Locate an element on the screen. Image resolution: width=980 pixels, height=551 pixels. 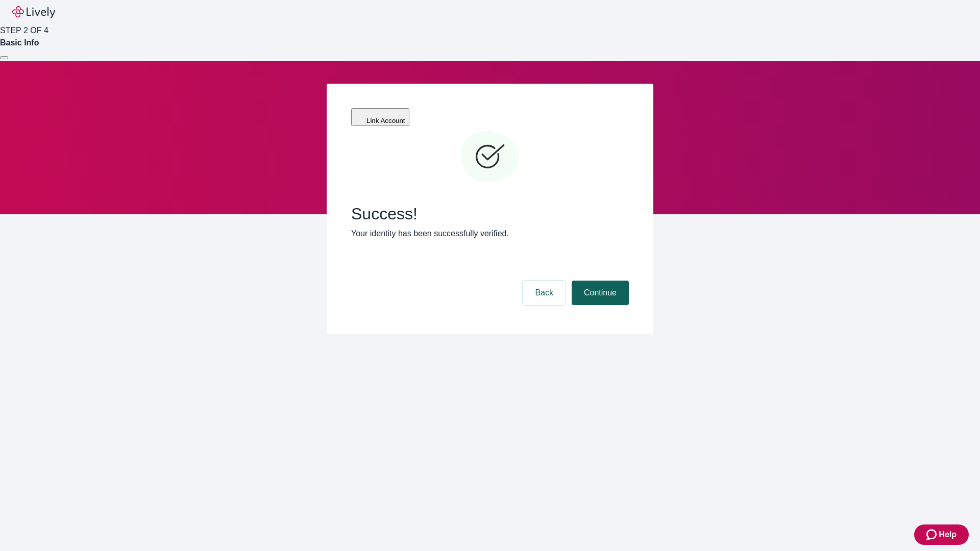
svg: Checkmark icon is located at coordinates (490, 157).